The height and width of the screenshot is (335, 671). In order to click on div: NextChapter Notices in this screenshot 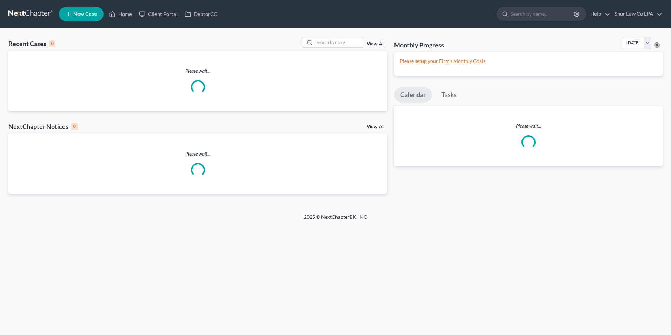, I will do `click(43, 126)`.